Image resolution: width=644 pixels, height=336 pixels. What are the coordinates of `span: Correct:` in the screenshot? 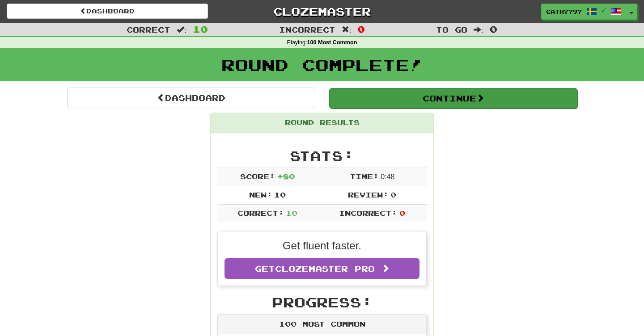 It's located at (261, 213).